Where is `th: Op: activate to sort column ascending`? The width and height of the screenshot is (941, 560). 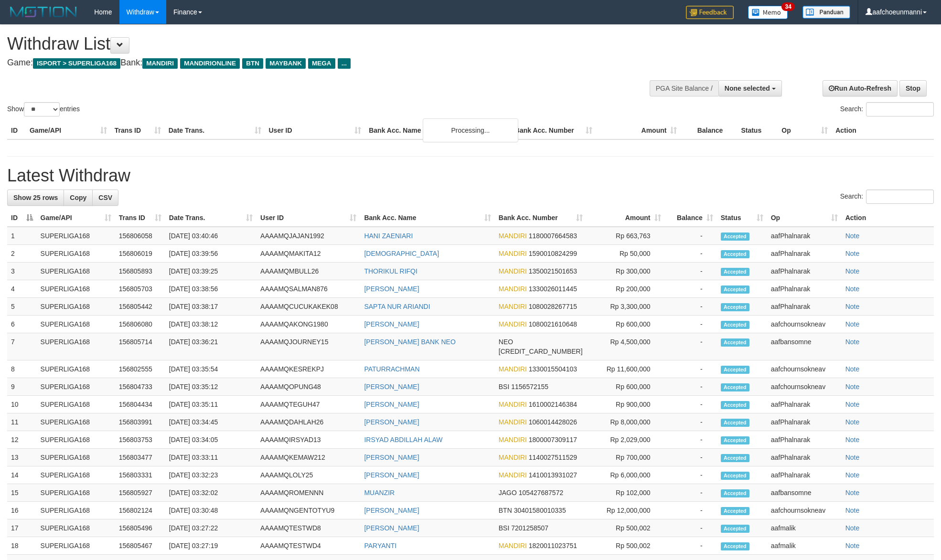 th: Op: activate to sort column ascending is located at coordinates (804, 218).